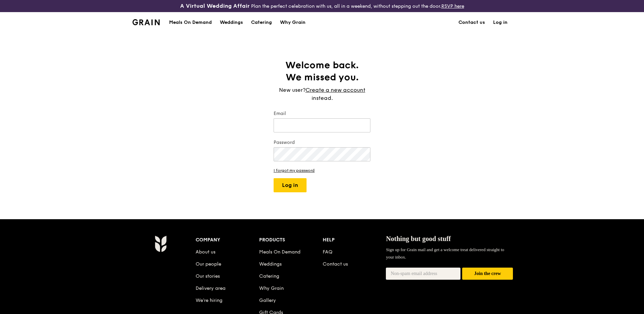 Image resolution: width=644 pixels, height=314 pixels. Describe the element at coordinates (445, 253) in the screenshot. I see `span: Sign up for Grain mail and get a welcome treat delivered straight to your inbox.` at that location.